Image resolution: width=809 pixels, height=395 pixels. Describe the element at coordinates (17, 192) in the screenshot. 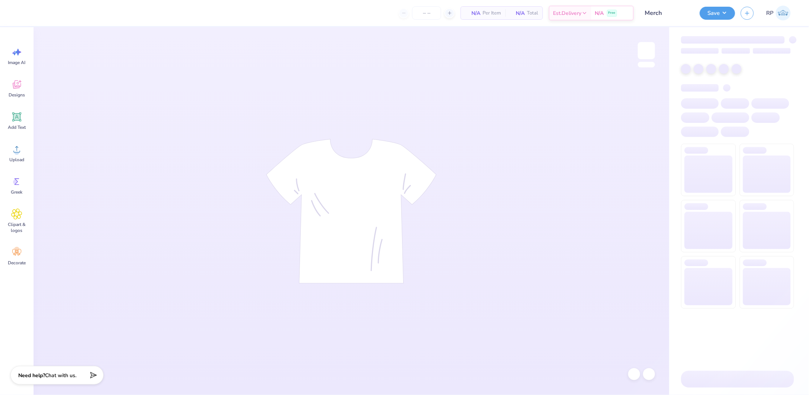

I see `span: Greek` at that location.